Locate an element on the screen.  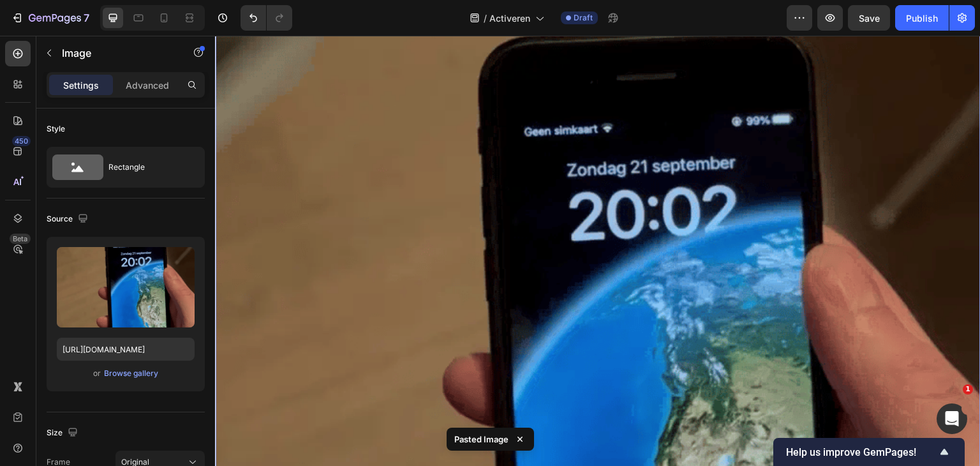
div: Publish is located at coordinates (922, 18).